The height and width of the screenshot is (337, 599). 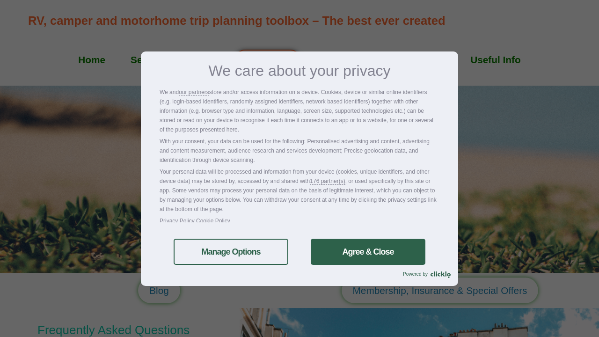 I want to click on p: We and store and/or access information on a device. Cookies, device or similar online identifiers..., so click(x=299, y=111).